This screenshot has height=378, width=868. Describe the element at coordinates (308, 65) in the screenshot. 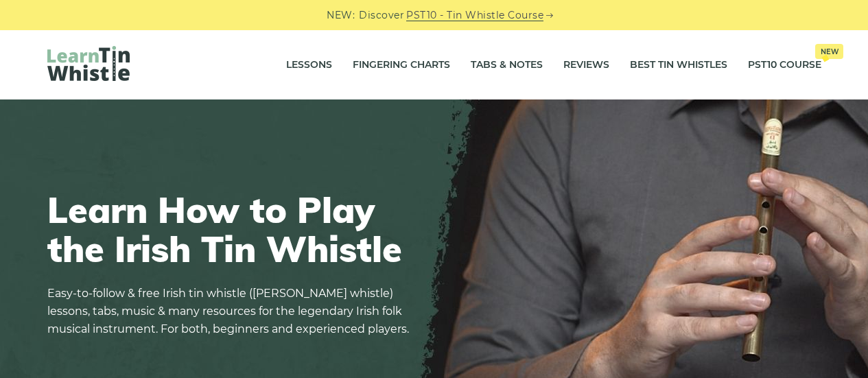

I see `a: Lessons` at that location.